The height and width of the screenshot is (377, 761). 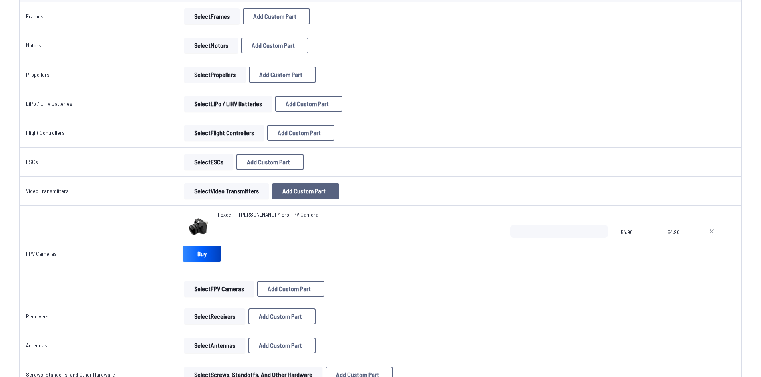 What do you see at coordinates (215, 75) in the screenshot?
I see `a: SelectPropellers` at bounding box center [215, 75].